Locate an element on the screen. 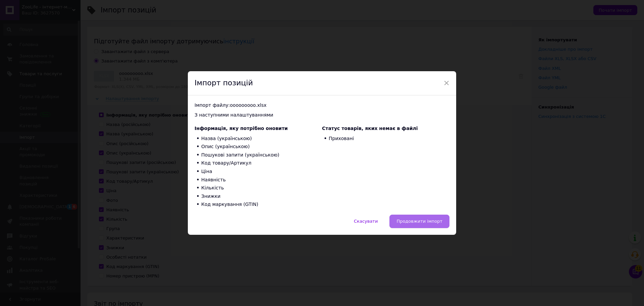  li: Кількість is located at coordinates (258, 188).